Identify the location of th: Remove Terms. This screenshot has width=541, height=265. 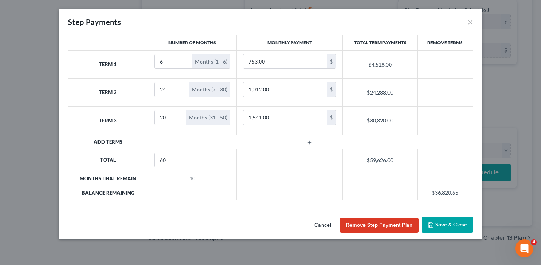
(445, 43).